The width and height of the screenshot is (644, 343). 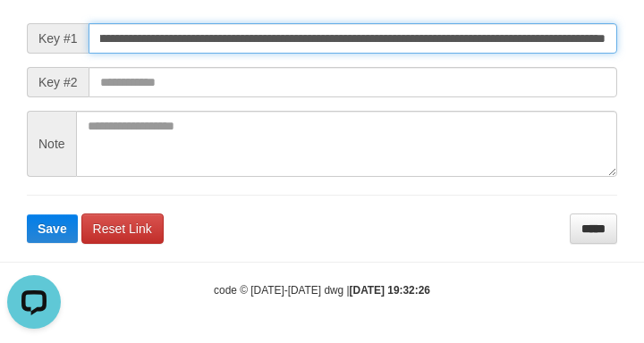 I want to click on span: Key #2, so click(x=58, y=82).